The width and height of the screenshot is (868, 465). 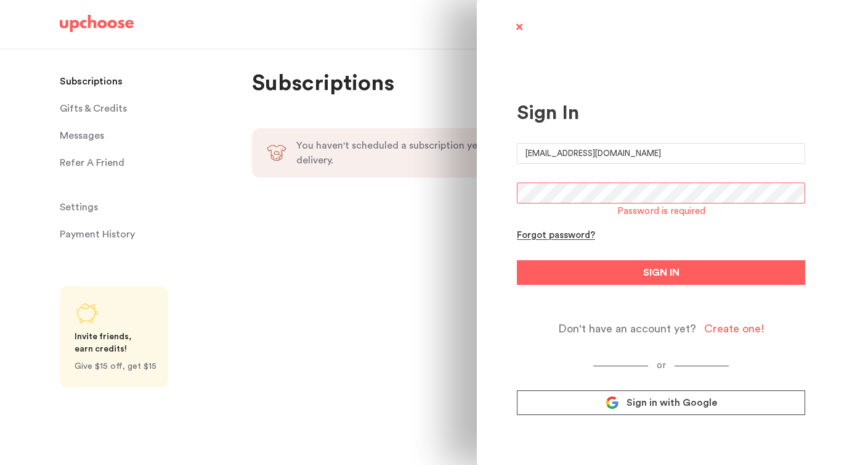 What do you see at coordinates (661, 402) in the screenshot?
I see `a: Sign in with Google` at bounding box center [661, 402].